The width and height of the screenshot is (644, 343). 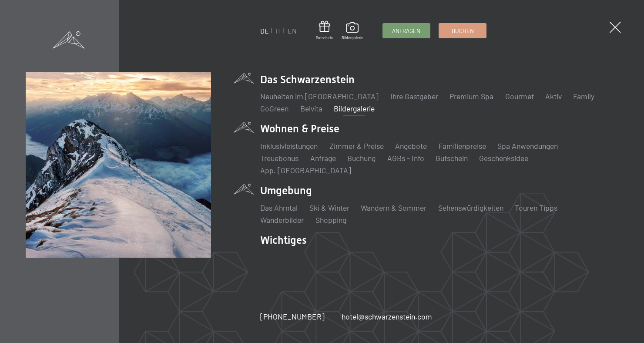 I want to click on a: DE, so click(x=264, y=31).